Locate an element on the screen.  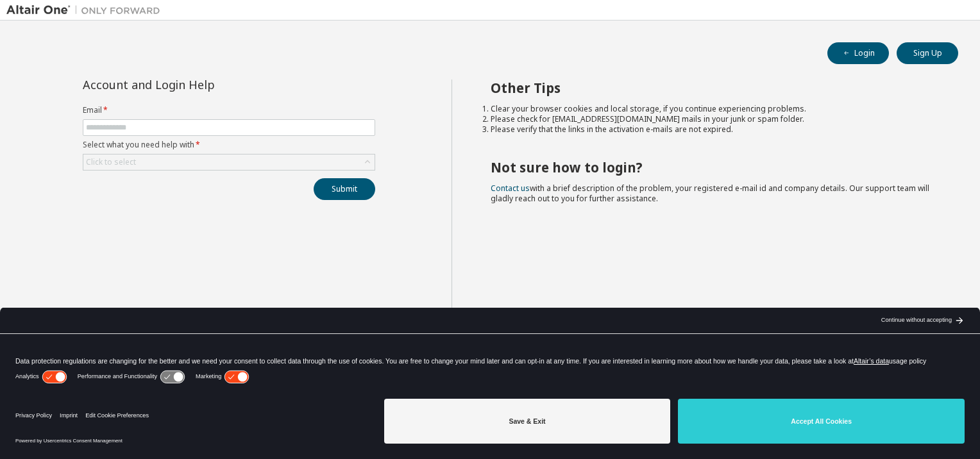
h2: Other Tips is located at coordinates (713, 88).